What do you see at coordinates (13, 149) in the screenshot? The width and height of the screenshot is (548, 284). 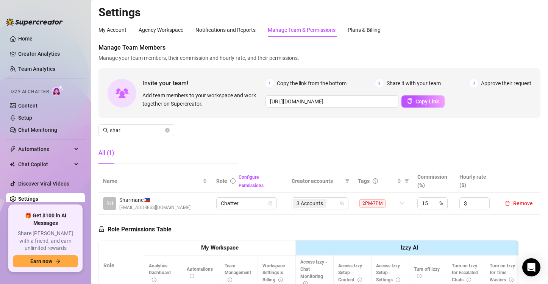 I see `span: thunderbolt` at bounding box center [13, 149].